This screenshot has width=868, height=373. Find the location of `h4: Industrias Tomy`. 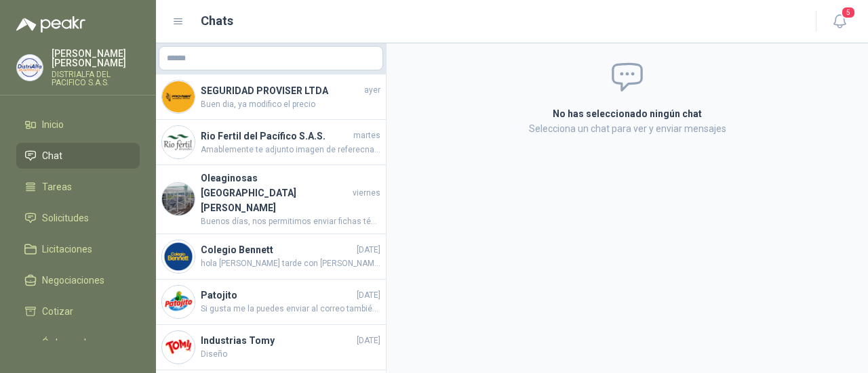

h4: Industrias Tomy is located at coordinates (278, 341).